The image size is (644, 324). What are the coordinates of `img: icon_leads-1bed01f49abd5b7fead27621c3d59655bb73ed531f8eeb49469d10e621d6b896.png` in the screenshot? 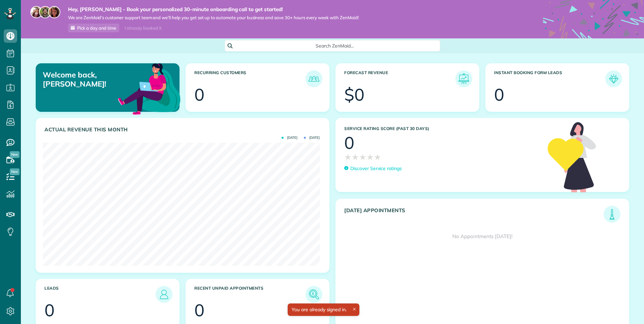 It's located at (164, 295).